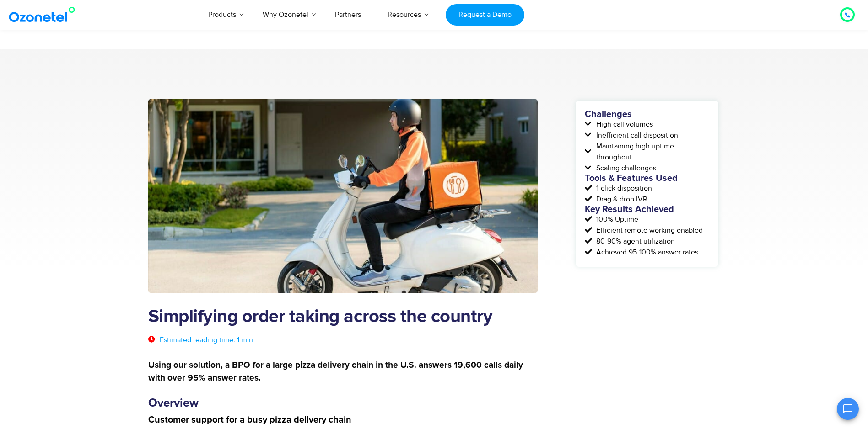 This screenshot has width=868, height=429. What do you see at coordinates (646, 252) in the screenshot?
I see `span: Achieved 95-100% answer rates` at bounding box center [646, 252].